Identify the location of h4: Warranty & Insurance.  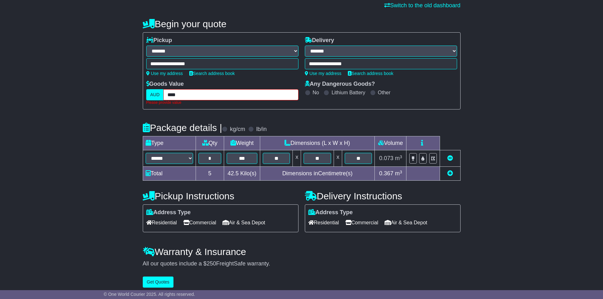
(302, 252).